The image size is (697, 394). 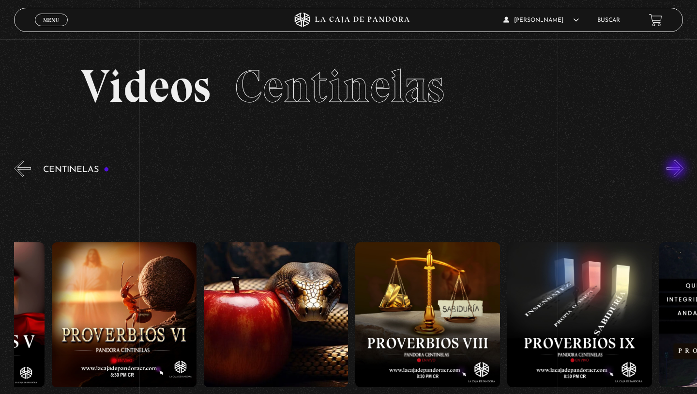 I want to click on span: Menu, so click(x=51, y=20).